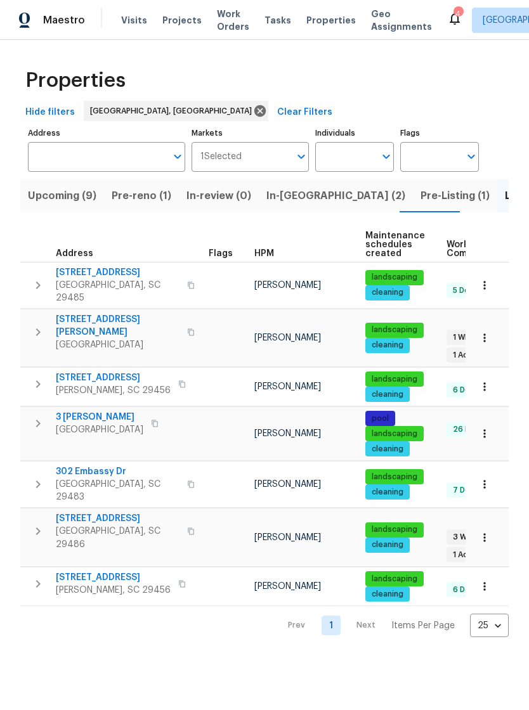  I want to click on label: Address, so click(107, 133).